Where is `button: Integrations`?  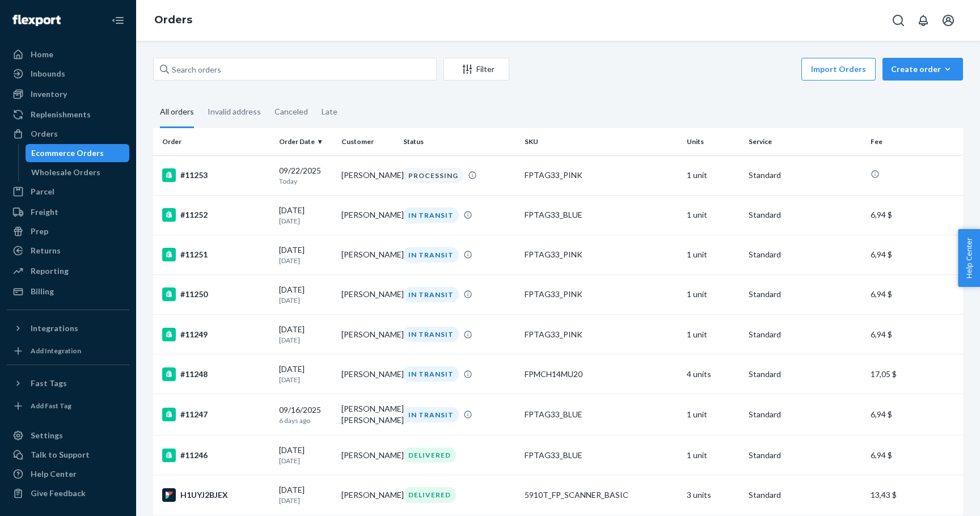
button: Integrations is located at coordinates (68, 329).